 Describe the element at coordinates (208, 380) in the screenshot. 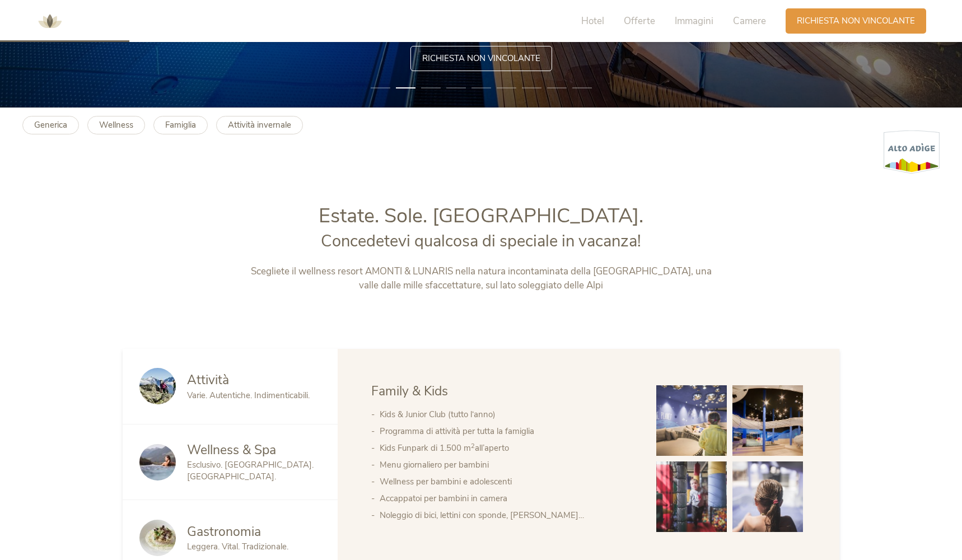

I see `span: Attività` at that location.